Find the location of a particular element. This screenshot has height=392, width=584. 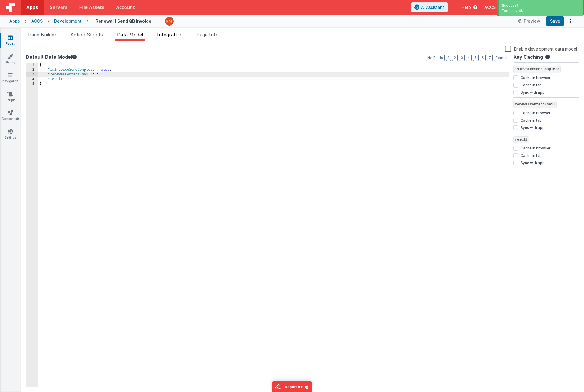

button: Format is located at coordinates (501, 58).